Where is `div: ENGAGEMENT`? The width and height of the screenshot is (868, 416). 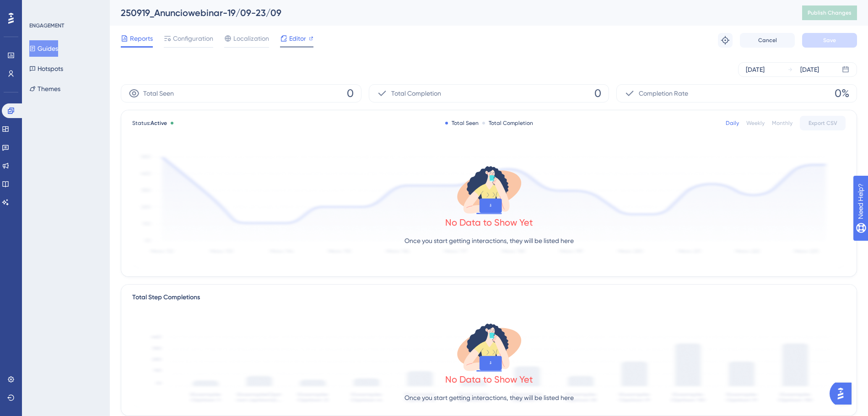
div: ENGAGEMENT is located at coordinates (47, 26).